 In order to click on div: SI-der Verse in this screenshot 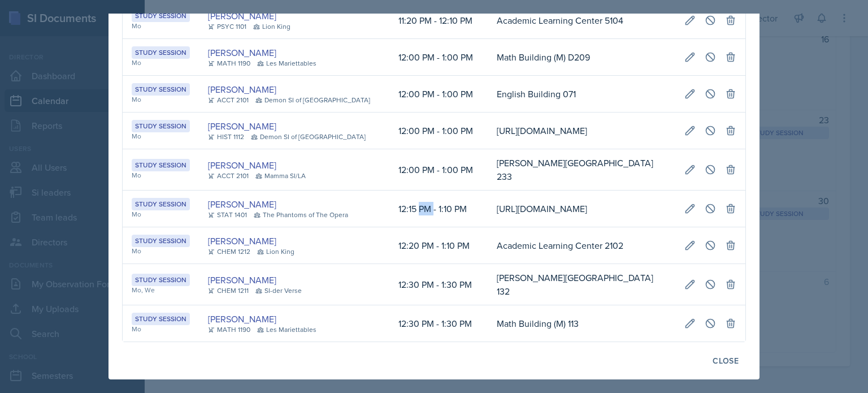, I will do `click(279, 291)`.